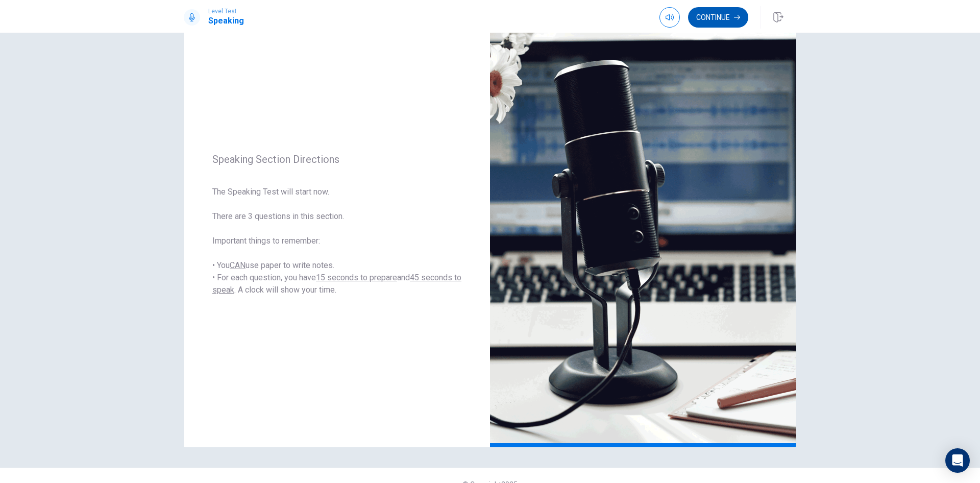 This screenshot has height=483, width=980. What do you see at coordinates (226, 11) in the screenshot?
I see `span: Level Test` at bounding box center [226, 11].